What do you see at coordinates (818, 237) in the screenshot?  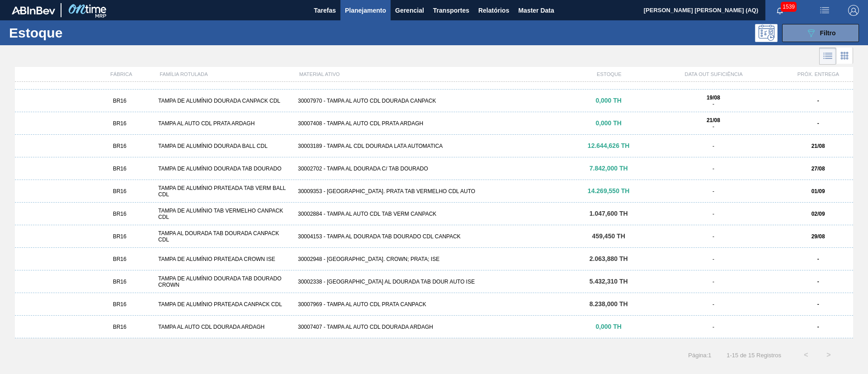 I see `strong: 29/08` at bounding box center [818, 237].